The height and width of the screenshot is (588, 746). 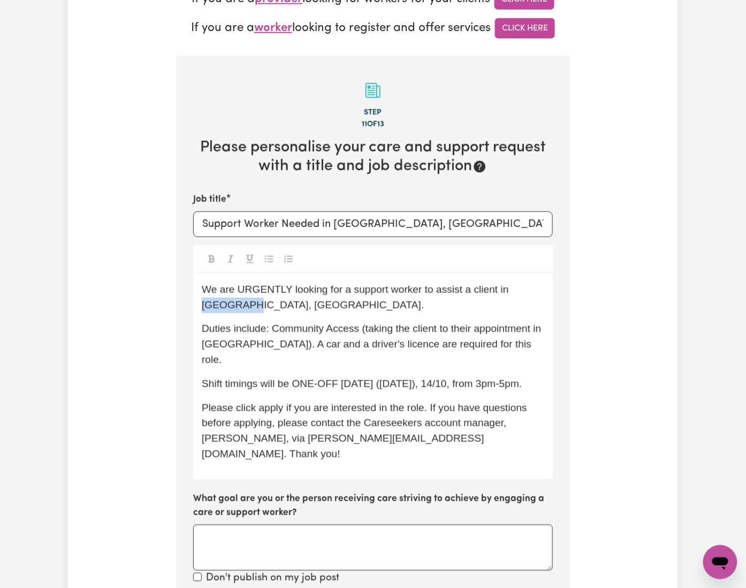 What do you see at coordinates (366, 430) in the screenshot?
I see `span: Please click apply if you are interested in the role. If you have questions before applying, plea...` at bounding box center [366, 430].